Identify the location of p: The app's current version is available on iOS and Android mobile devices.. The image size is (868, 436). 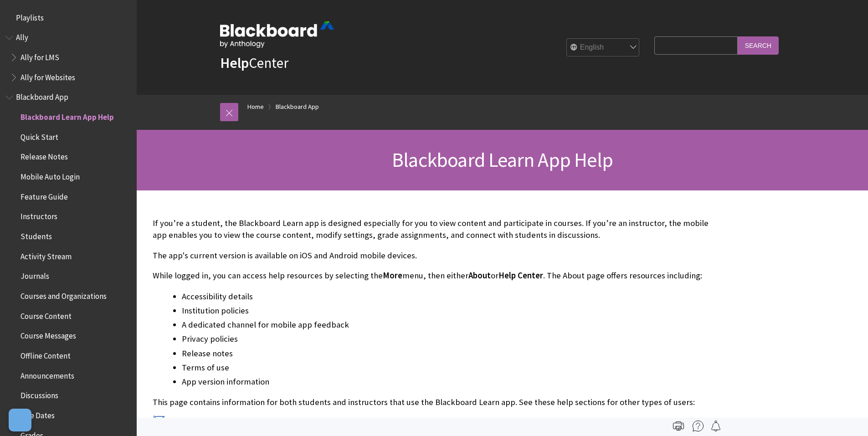
(436, 256).